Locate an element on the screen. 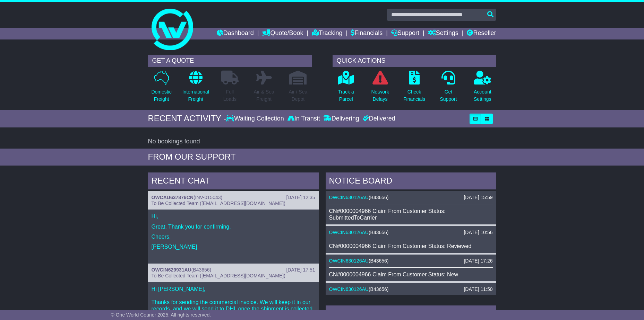 This screenshot has width=644, height=320. a: Support is located at coordinates (405, 34).